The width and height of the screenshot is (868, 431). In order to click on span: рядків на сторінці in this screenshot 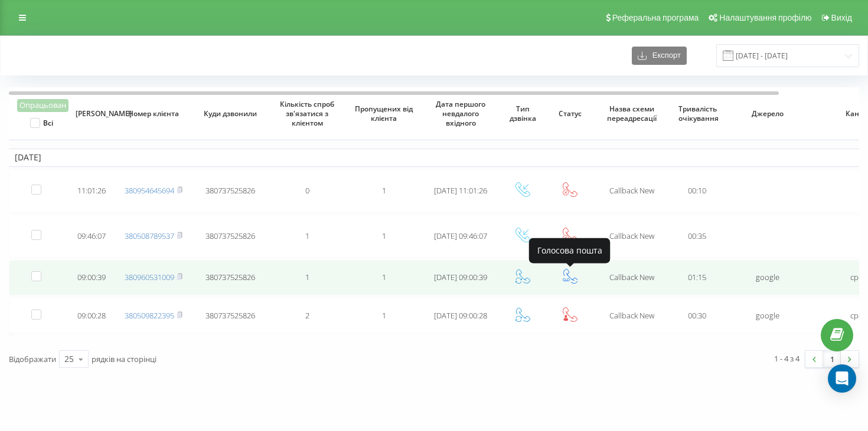, I will do `click(124, 359)`.